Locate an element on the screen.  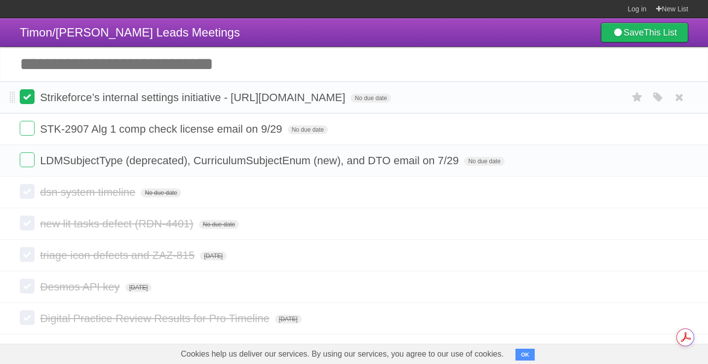
span: new lit tasks defect (RDN-4401) is located at coordinates (118, 224).